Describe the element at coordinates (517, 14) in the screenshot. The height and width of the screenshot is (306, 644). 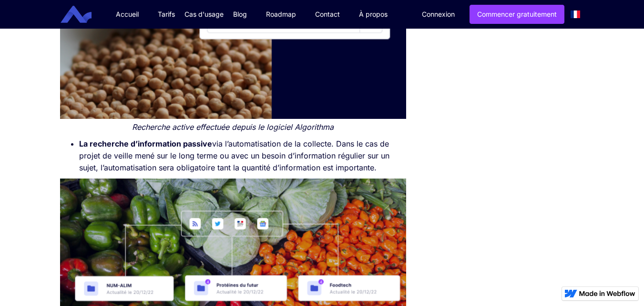
I see `a: Commencer gratuitement` at that location.